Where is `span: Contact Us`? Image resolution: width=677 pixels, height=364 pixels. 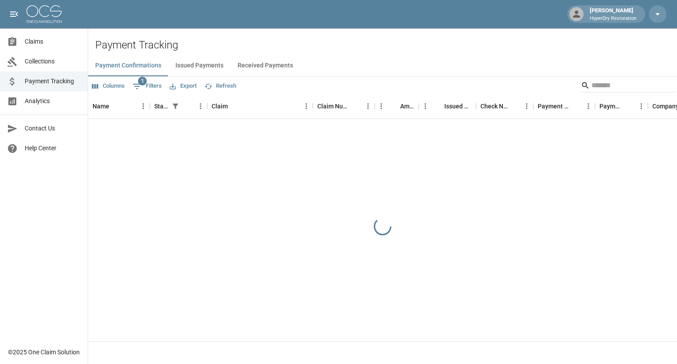 span: Contact Us is located at coordinates (52, 128).